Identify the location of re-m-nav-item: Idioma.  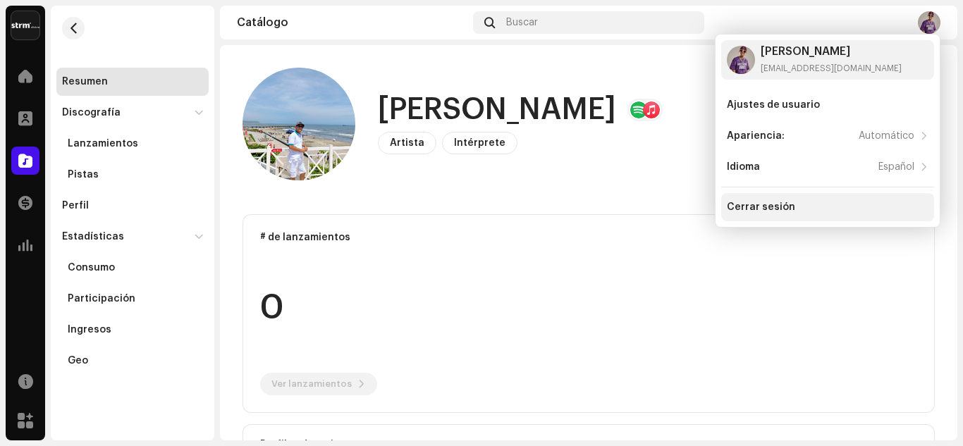
(828, 167).